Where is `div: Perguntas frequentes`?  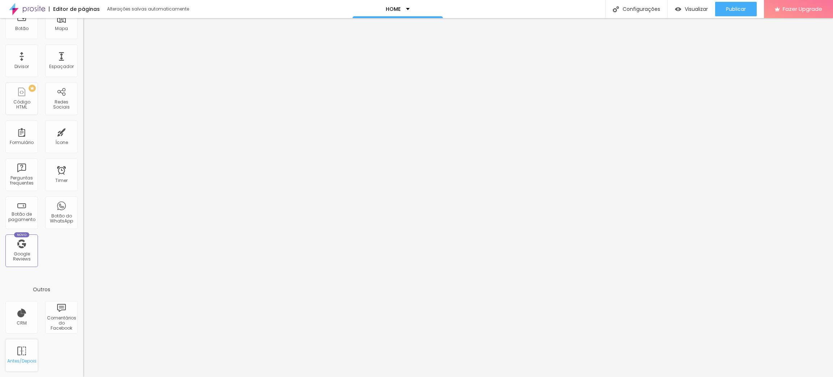 div: Perguntas frequentes is located at coordinates (21, 180).